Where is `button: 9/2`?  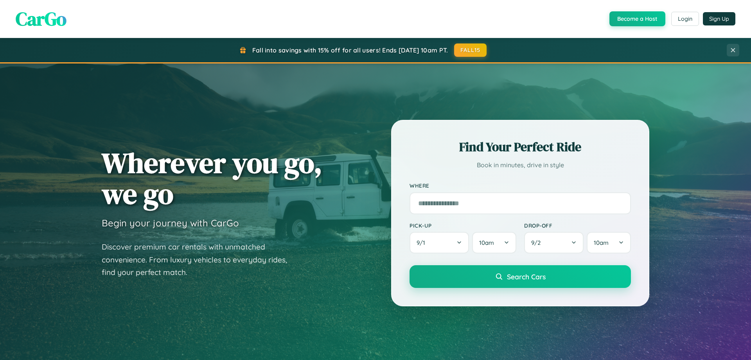 button: 9/2 is located at coordinates (554, 242).